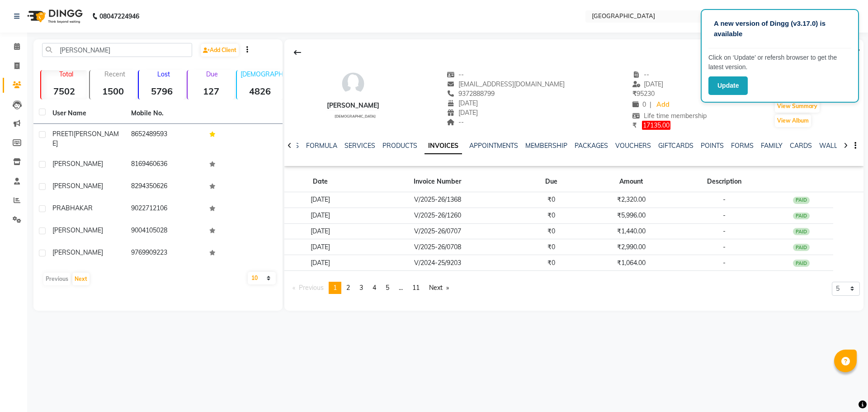 Image resolution: width=868 pixels, height=412 pixels. What do you see at coordinates (165, 187) in the screenshot?
I see `td: 8294350626` at bounding box center [165, 187].